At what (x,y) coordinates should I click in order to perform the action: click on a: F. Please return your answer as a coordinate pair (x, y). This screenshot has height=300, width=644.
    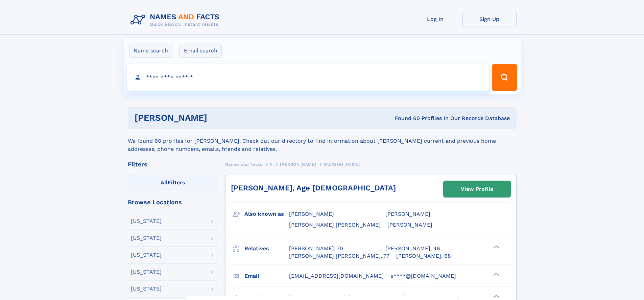
    Looking at the image, I should click on (271, 164).